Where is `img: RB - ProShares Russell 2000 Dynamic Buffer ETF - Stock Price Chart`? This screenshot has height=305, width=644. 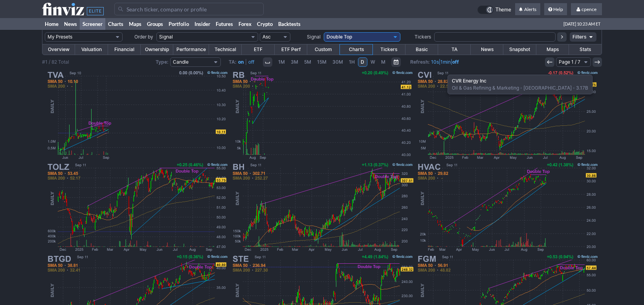
img: RB - ProShares Russell 2000 Dynamic Buffer ETF - Stock Price Chart is located at coordinates (322, 115).